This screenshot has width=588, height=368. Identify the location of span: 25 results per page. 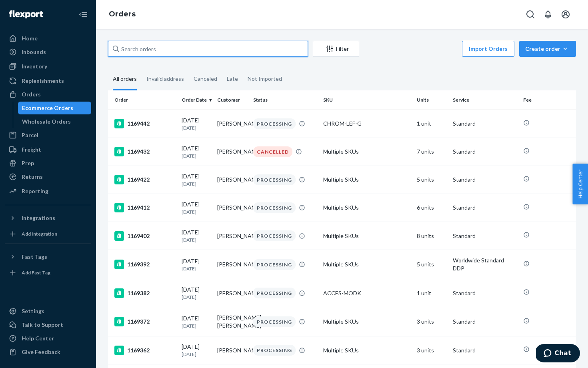
(533, 156).